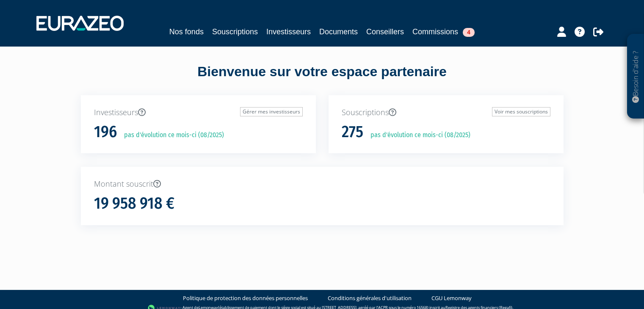 The image size is (644, 309). Describe the element at coordinates (235, 32) in the screenshot. I see `a: Souscriptions` at that location.